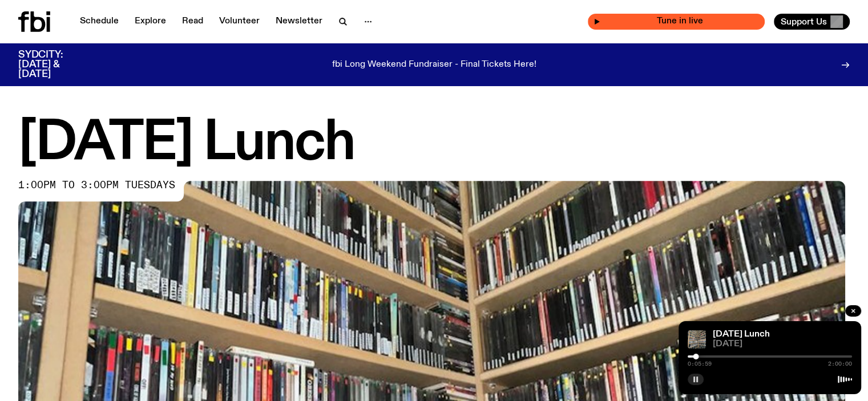 This screenshot has height=401, width=868. What do you see at coordinates (150, 22) in the screenshot?
I see `a: Explore` at bounding box center [150, 22].